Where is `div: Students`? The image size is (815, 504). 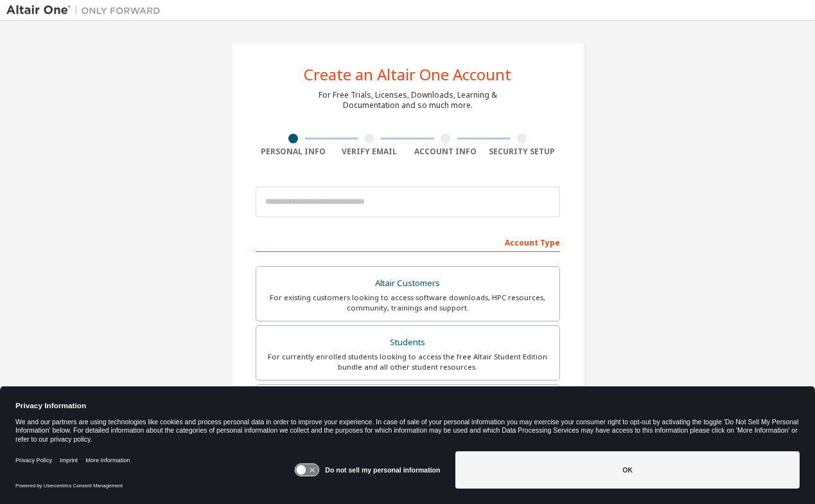 div: Students is located at coordinates (408, 343).